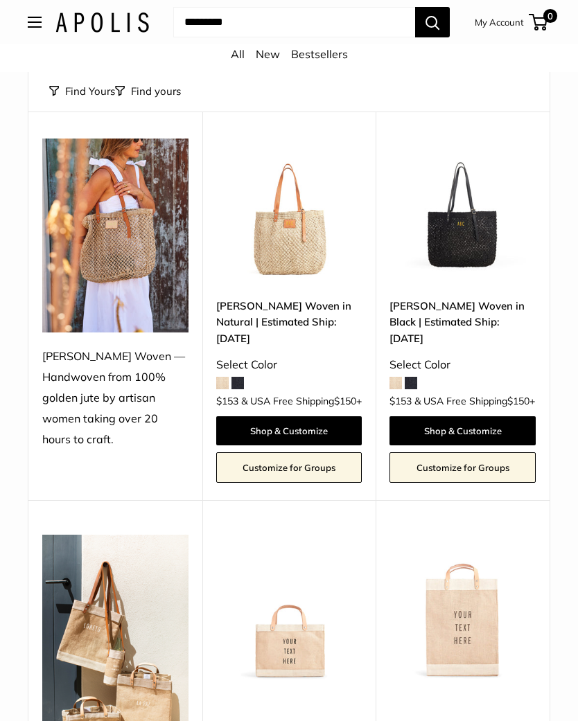 This screenshot has width=578, height=721. I want to click on a: Petite Market Bag in Naturaldescription_Effortless style that elevates every moment, so click(289, 608).